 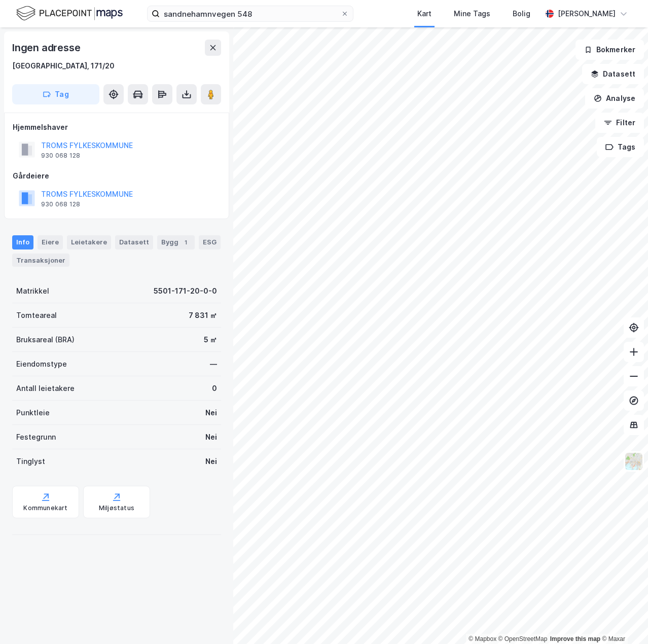 I want to click on div: Gårdeiere, so click(x=116, y=176).